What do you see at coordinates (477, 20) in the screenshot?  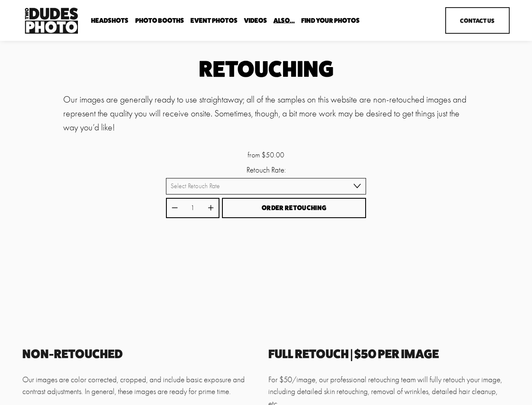 I see `a: Contact Us` at bounding box center [477, 20].